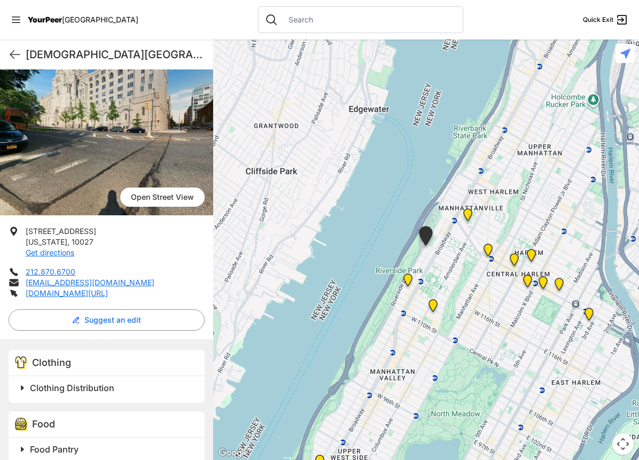  I want to click on span: Clothing, so click(51, 362).